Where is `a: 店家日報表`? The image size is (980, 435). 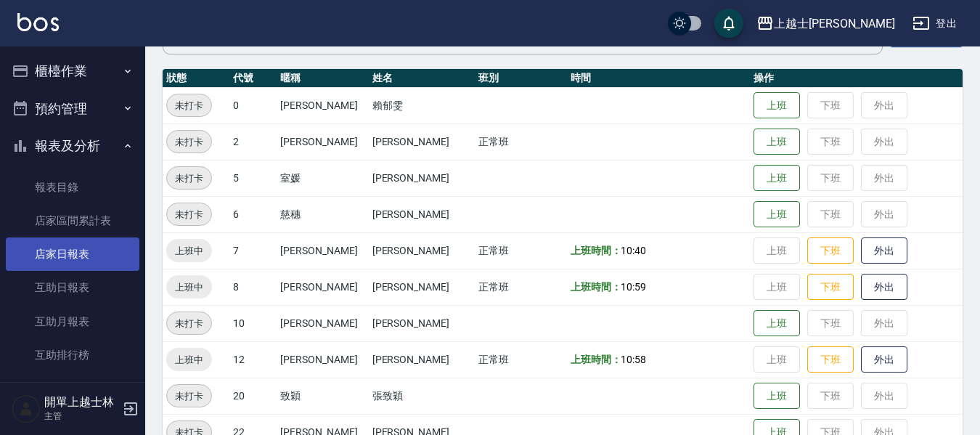 a: 店家日報表 is located at coordinates (73, 255).